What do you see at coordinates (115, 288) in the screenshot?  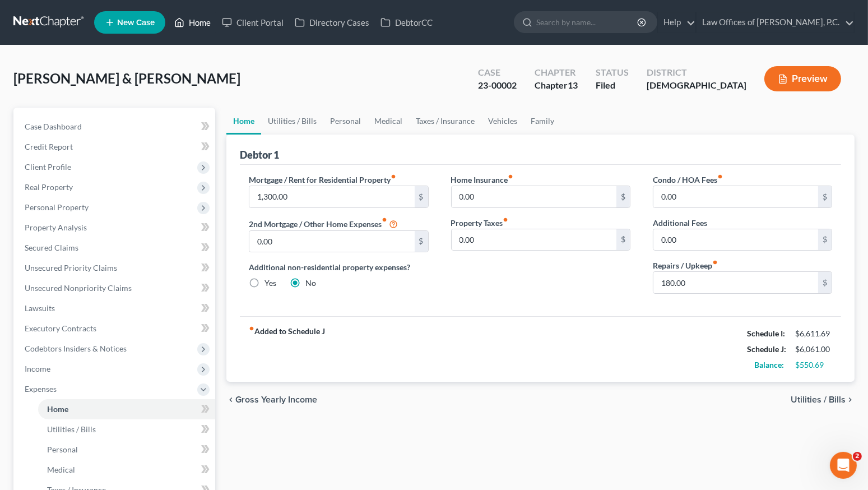 I see `a: Unsecured Nonpriority Claims` at bounding box center [115, 288].